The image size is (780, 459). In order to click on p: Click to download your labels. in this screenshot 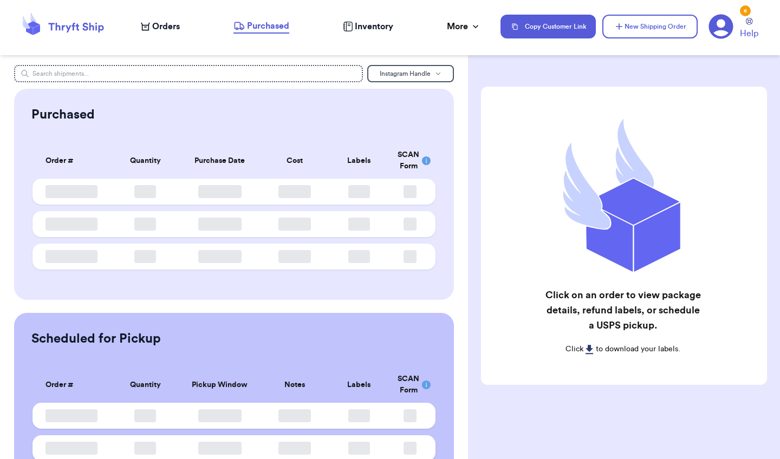, I will do `click(622, 349)`.